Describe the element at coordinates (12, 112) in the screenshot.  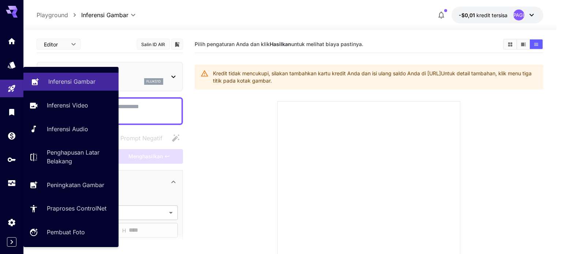
I see `div: Perpustakaan` at that location.